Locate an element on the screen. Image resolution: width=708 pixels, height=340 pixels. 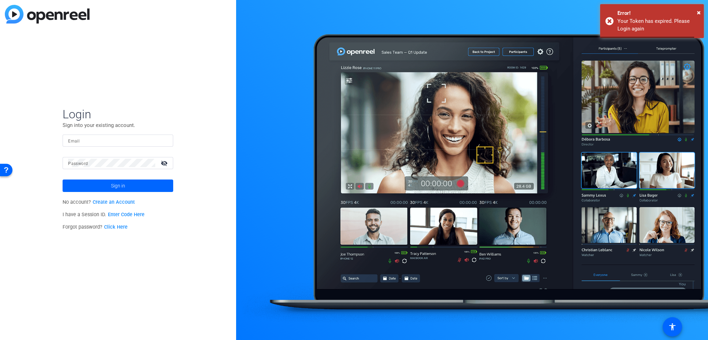
div: Error! is located at coordinates (658, 13).